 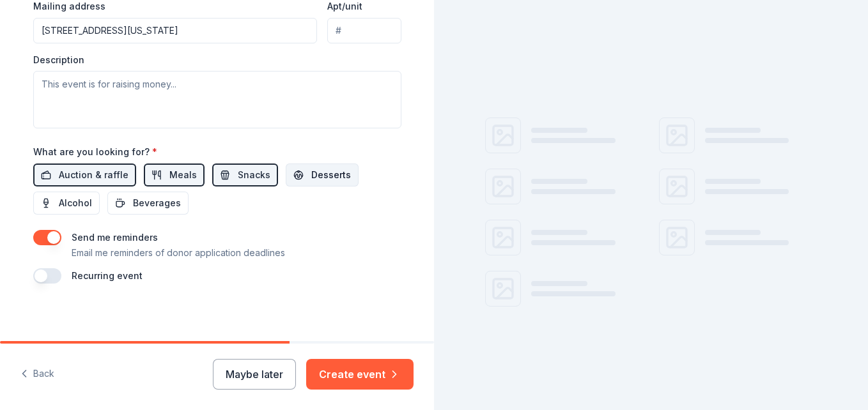 I want to click on span: Beverages, so click(x=157, y=203).